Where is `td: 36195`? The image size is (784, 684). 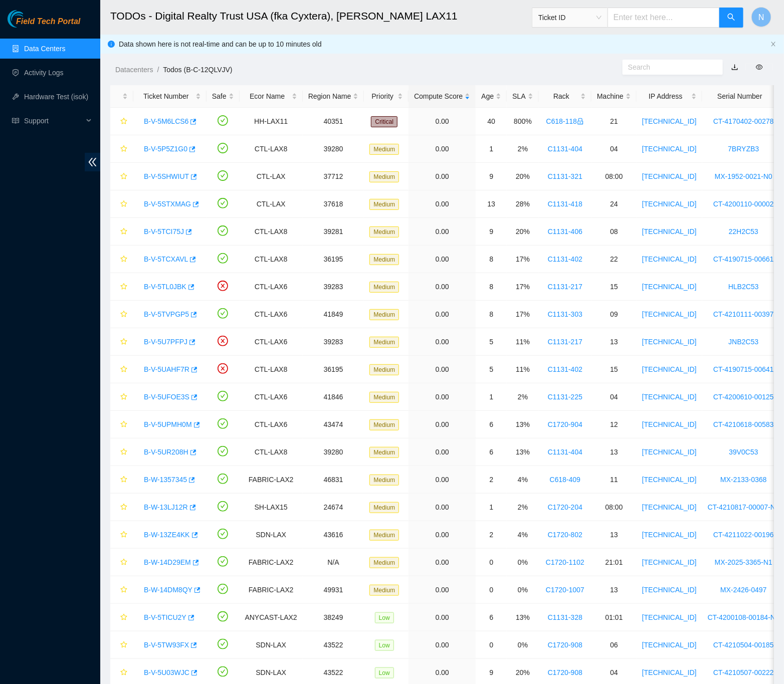 td: 36195 is located at coordinates (333, 370).